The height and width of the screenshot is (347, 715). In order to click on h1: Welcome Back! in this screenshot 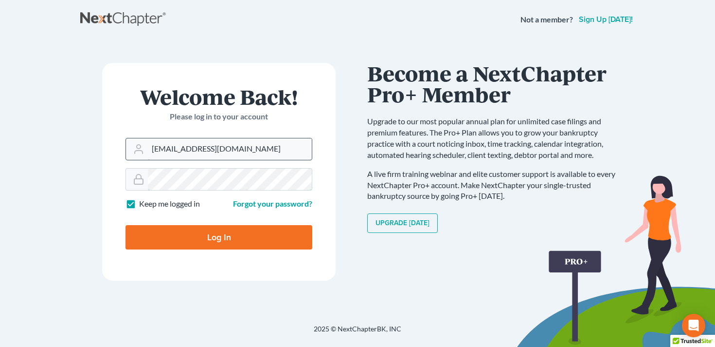, I will do `click(219, 96)`.